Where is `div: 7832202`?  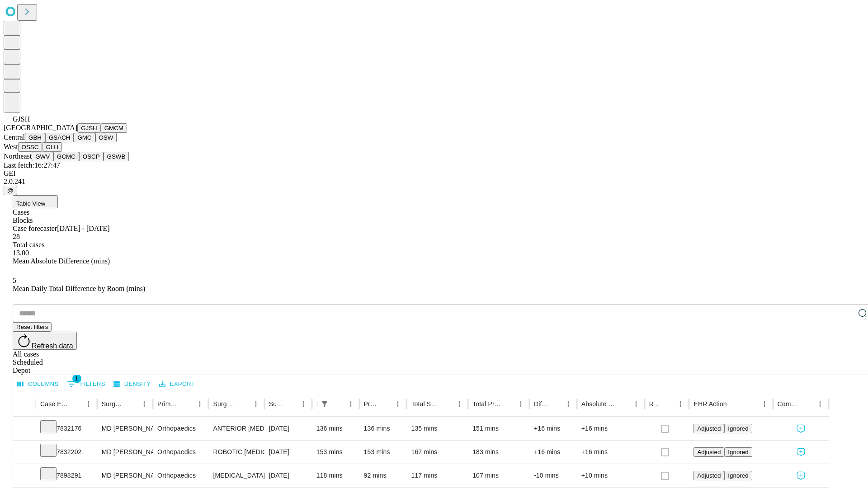
div: 7832202 is located at coordinates (66, 452).